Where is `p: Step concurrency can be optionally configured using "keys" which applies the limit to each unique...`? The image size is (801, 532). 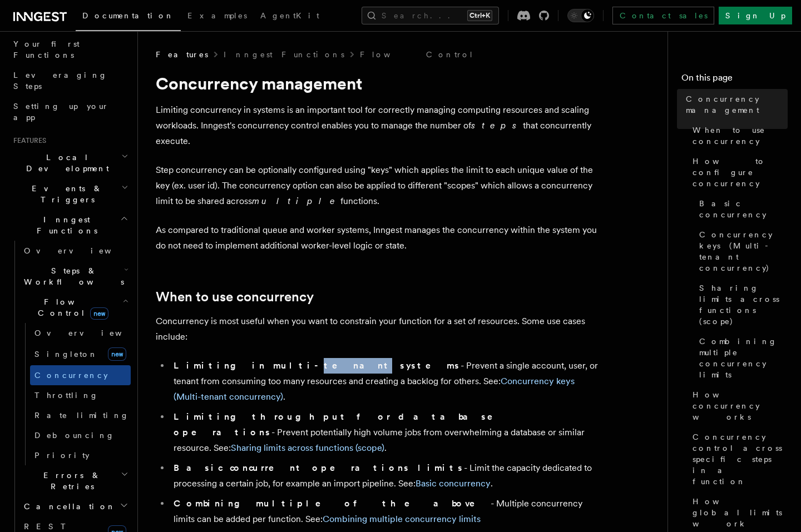 p: Step concurrency can be optionally configured using "keys" which applies the limit to each unique... is located at coordinates (378, 186).